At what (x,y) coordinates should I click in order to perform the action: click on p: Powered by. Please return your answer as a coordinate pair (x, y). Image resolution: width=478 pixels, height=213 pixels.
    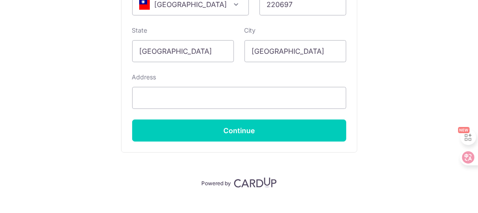
    Looking at the image, I should click on (216, 182).